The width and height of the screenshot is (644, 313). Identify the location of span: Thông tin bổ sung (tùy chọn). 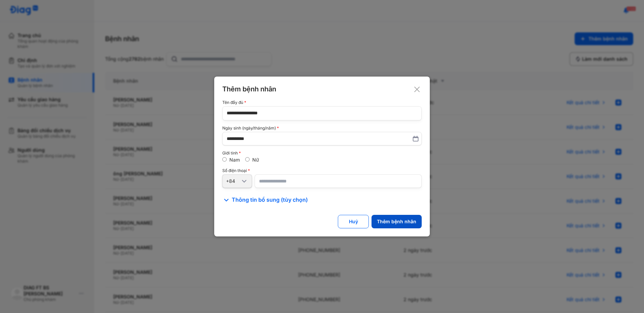
(270, 200).